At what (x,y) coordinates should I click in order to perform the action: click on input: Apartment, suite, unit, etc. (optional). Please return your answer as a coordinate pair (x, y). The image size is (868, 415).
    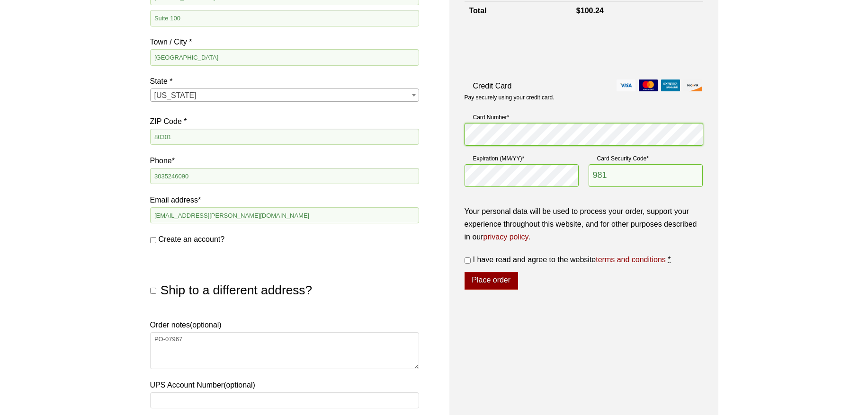
    Looking at the image, I should click on (285, 18).